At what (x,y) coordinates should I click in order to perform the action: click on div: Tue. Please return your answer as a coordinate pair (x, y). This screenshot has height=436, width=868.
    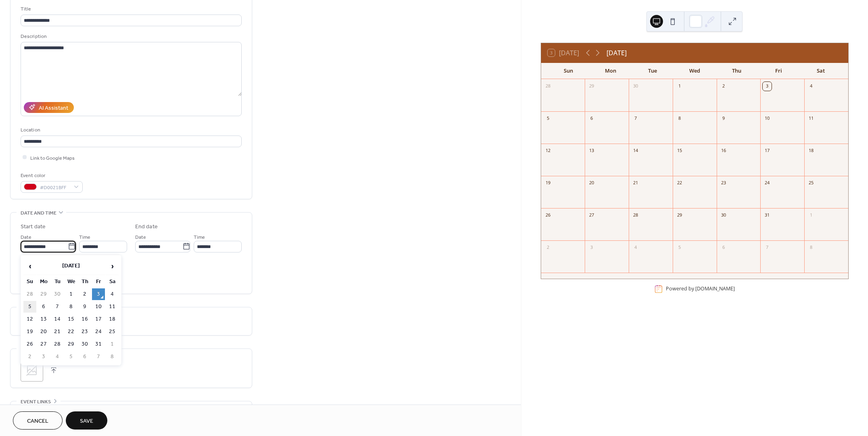
    Looking at the image, I should click on (653, 71).